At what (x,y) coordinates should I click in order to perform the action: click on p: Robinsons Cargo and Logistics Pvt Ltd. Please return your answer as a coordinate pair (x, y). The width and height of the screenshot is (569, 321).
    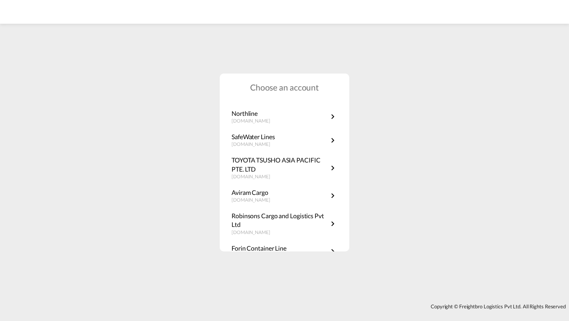
    Looking at the image, I should click on (280, 220).